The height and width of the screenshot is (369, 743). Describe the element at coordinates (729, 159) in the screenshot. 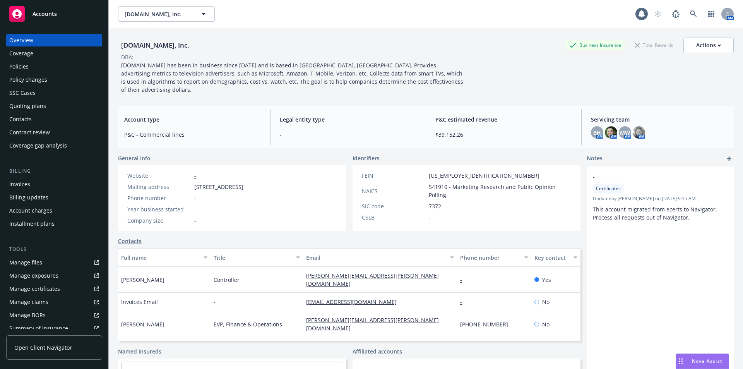

I see `a: add` at that location.